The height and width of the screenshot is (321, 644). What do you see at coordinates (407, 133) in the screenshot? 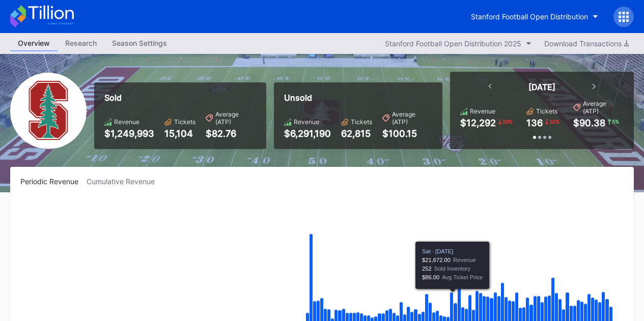
I see `div: $100.15` at bounding box center [407, 133].